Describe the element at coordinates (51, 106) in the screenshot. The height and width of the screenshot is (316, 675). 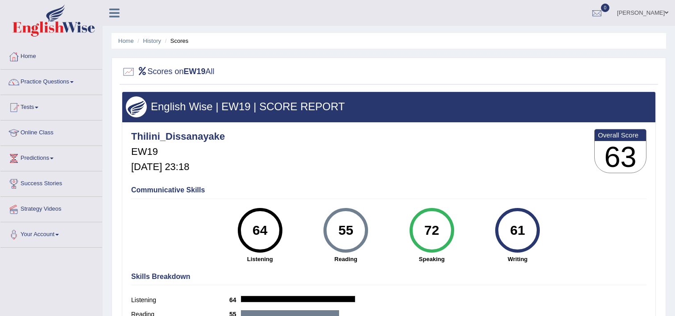
I see `a: Tests` at that location.